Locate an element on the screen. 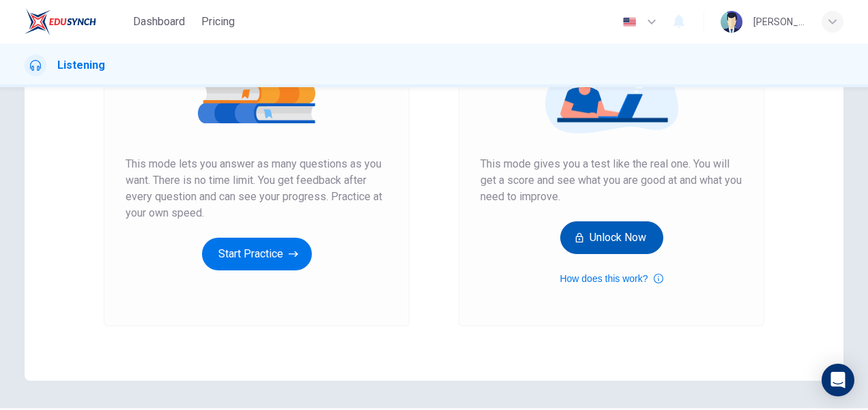 The image size is (868, 410). a: Dashboard is located at coordinates (159, 22).